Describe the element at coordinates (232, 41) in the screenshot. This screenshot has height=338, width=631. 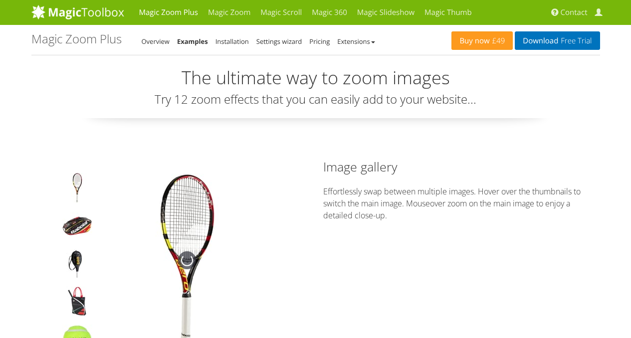
I see `a: Installation` at that location.